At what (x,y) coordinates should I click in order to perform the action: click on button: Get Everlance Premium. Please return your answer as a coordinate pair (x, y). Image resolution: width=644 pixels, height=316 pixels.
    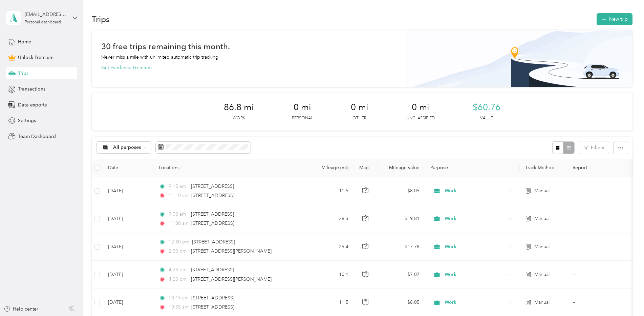
    Looking at the image, I should click on (126, 68).